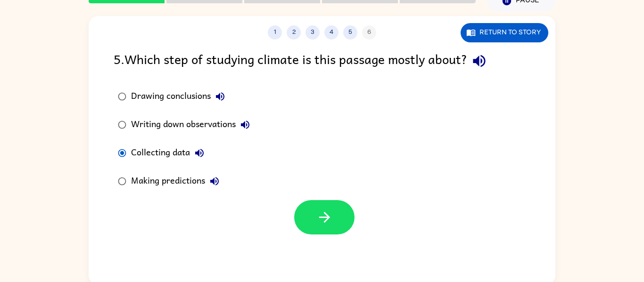 This screenshot has width=644, height=282. What do you see at coordinates (177, 181) in the screenshot?
I see `div: Making predictions` at bounding box center [177, 181].